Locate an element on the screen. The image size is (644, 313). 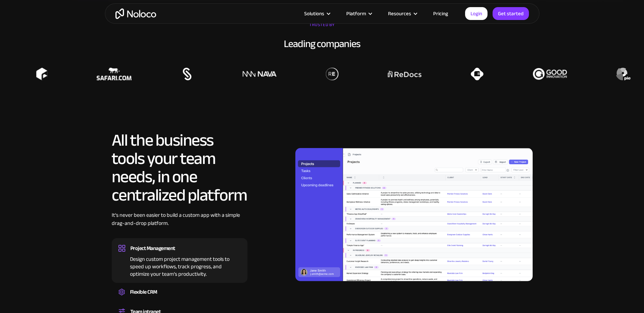
a: Get started is located at coordinates (510, 14).